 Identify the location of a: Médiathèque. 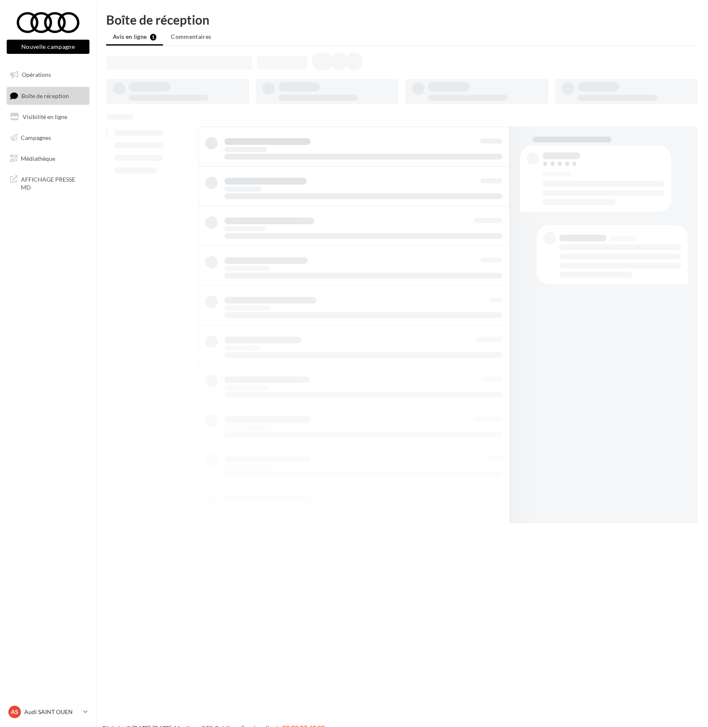
(48, 159).